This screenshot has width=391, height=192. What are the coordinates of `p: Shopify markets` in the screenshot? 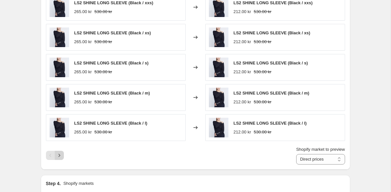 It's located at (78, 183).